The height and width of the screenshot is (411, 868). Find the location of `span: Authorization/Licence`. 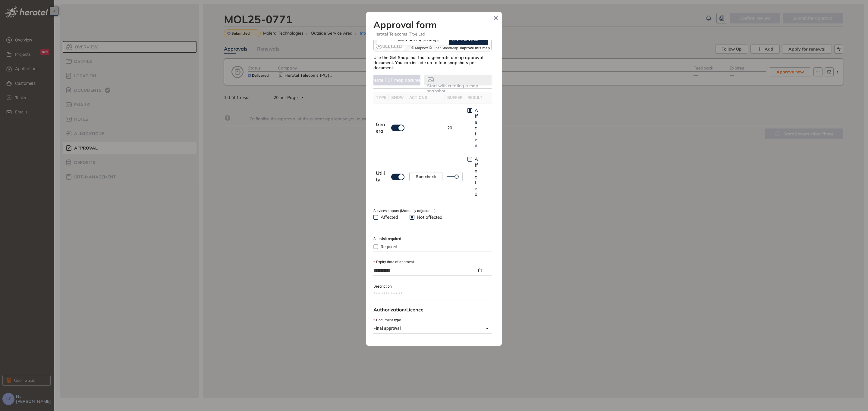

span: Authorization/Licence is located at coordinates (398, 310).